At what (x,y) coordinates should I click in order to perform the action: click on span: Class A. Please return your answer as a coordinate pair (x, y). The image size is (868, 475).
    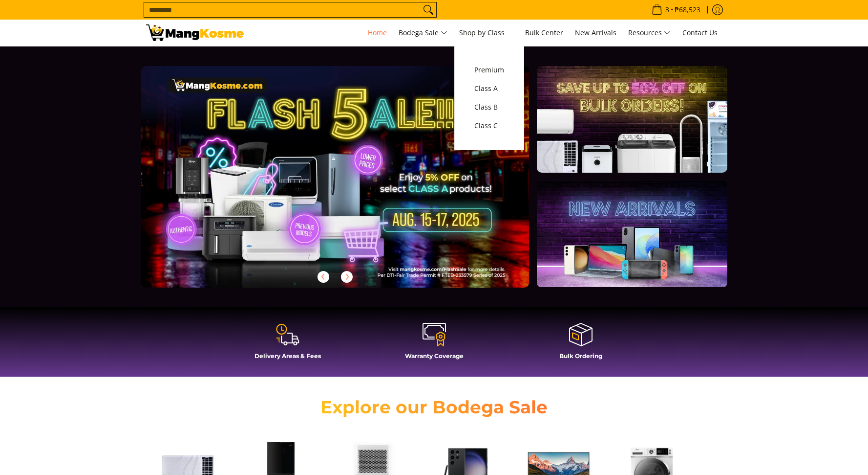
    Looking at the image, I should click on (489, 89).